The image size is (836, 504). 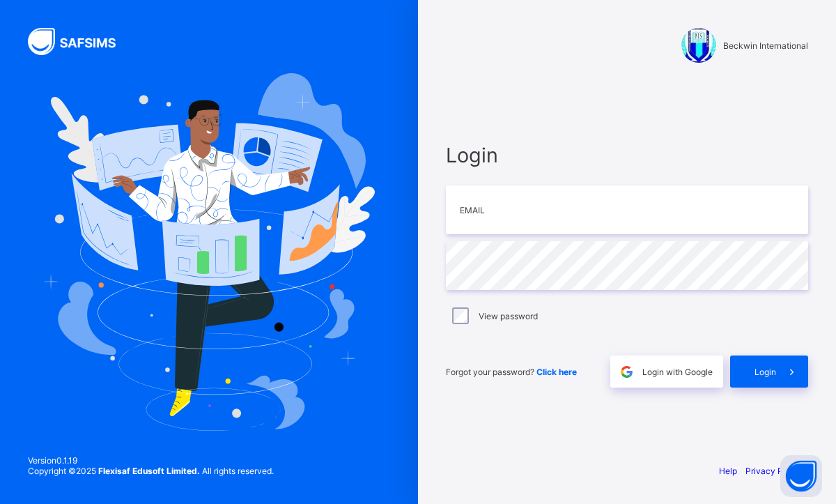 What do you see at coordinates (149, 471) in the screenshot?
I see `strong: Flexisaf Edusoft Limited.` at bounding box center [149, 471].